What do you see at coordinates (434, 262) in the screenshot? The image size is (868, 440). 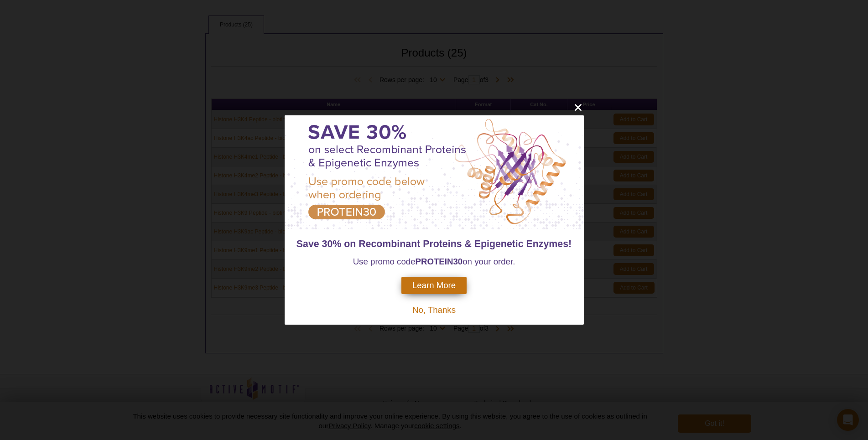 I see `span: Use promo code on your order.` at bounding box center [434, 262].